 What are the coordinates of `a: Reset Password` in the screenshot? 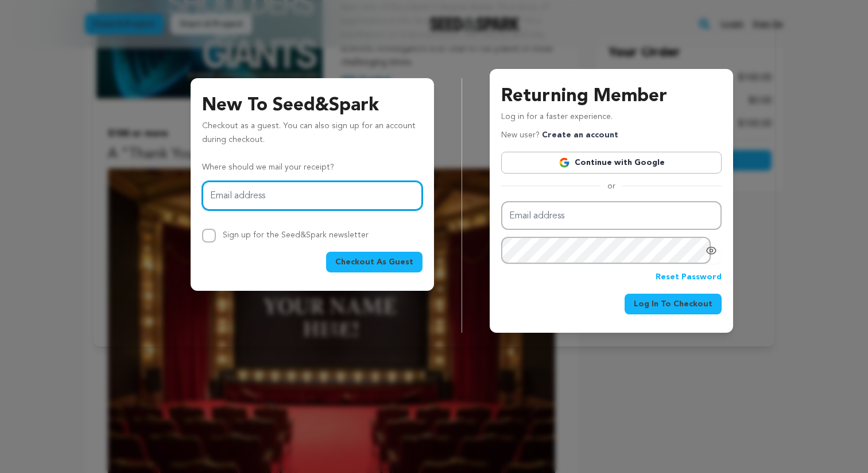 It's located at (689, 278).